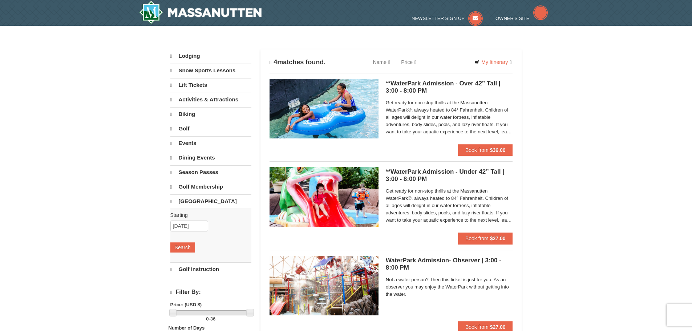 Image resolution: width=692 pixels, height=331 pixels. What do you see at coordinates (449, 264) in the screenshot?
I see `h5: WaterPark Admission- Observer | 3:00 - 8:00 PM` at bounding box center [449, 264].